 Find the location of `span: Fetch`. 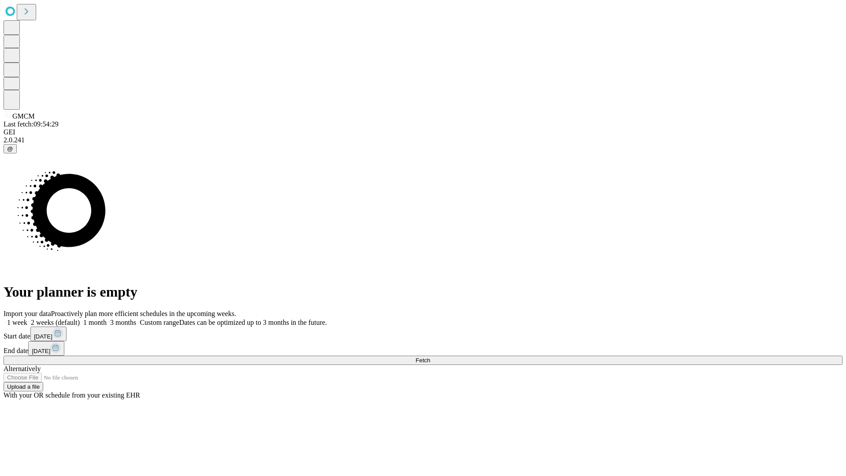

span: Fetch is located at coordinates (423, 360).